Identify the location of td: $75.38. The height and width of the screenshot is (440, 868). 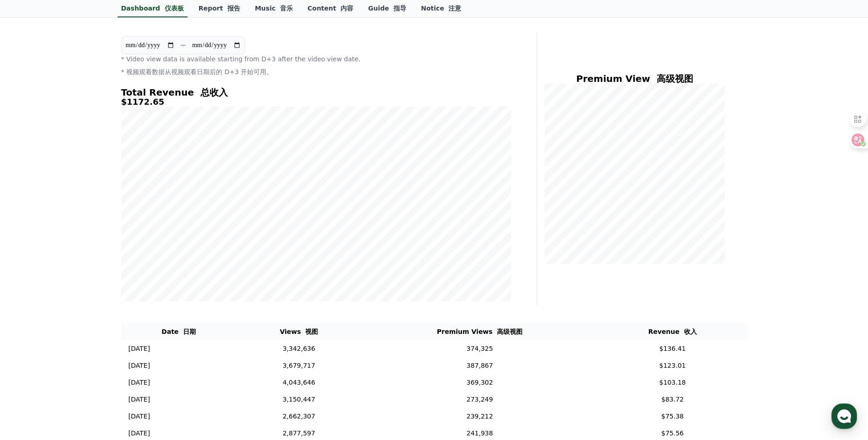
(673, 416).